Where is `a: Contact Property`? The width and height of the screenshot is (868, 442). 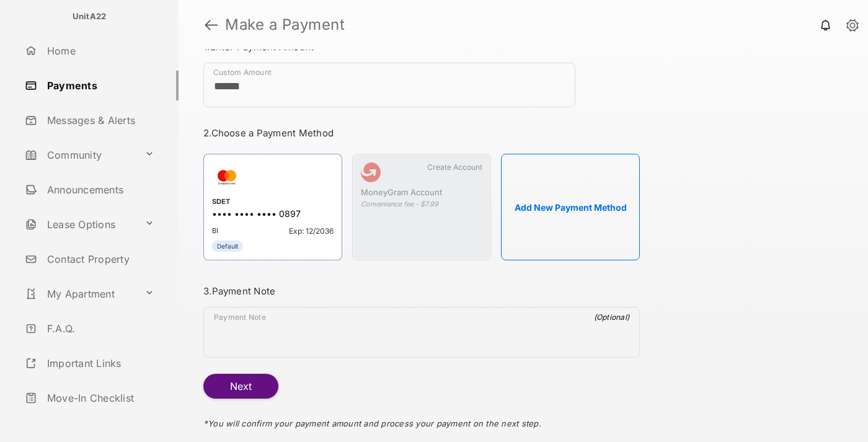 a: Contact Property is located at coordinates (100, 259).